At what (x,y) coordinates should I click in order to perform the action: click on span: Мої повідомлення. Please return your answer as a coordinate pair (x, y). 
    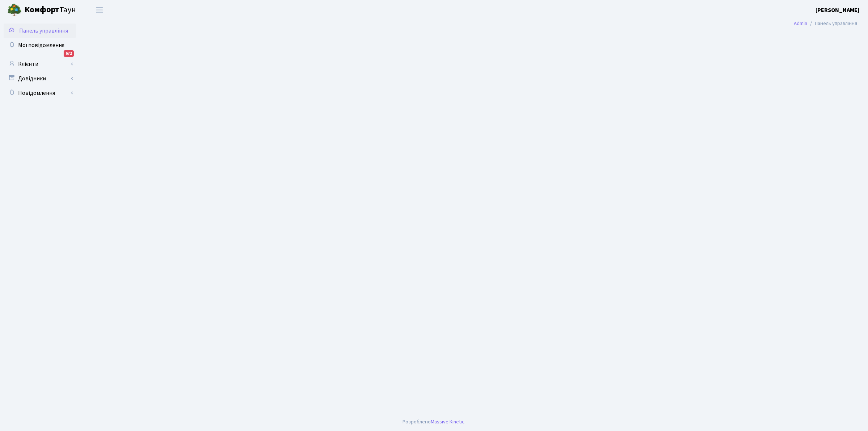
    Looking at the image, I should click on (41, 45).